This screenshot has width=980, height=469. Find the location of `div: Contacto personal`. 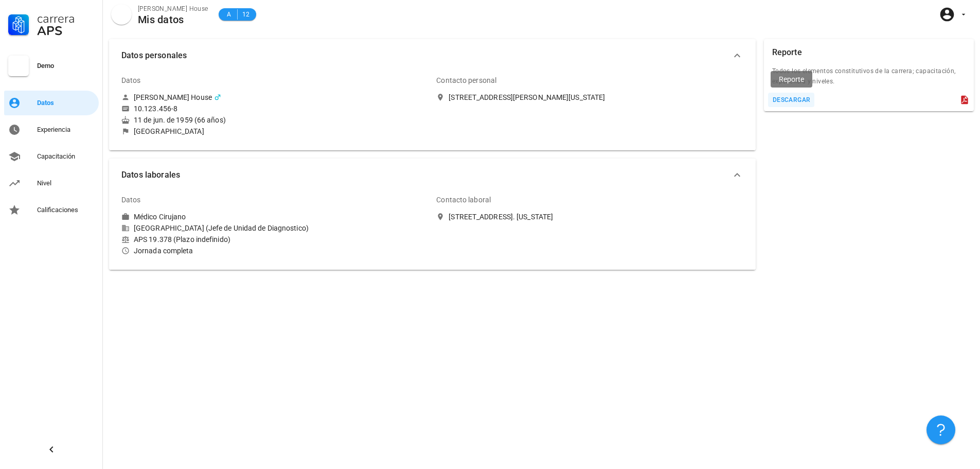

div: Contacto personal is located at coordinates (466, 81).